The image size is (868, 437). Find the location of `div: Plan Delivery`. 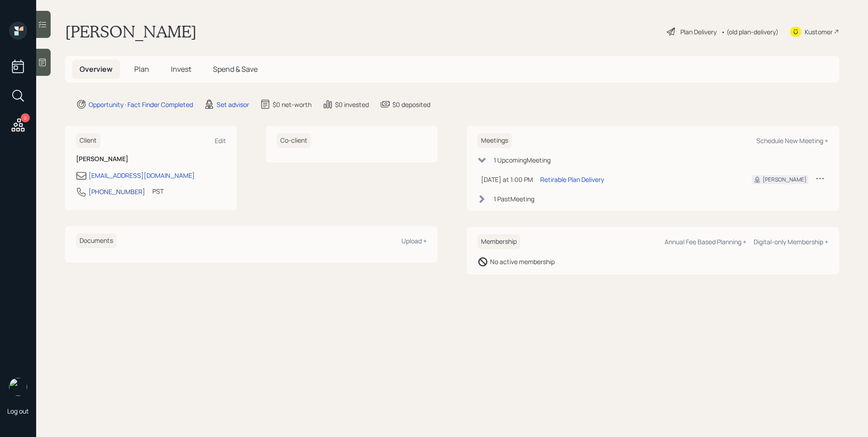

div: Plan Delivery is located at coordinates (699, 32).